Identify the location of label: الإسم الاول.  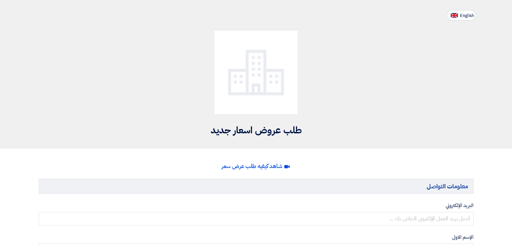
(256, 237).